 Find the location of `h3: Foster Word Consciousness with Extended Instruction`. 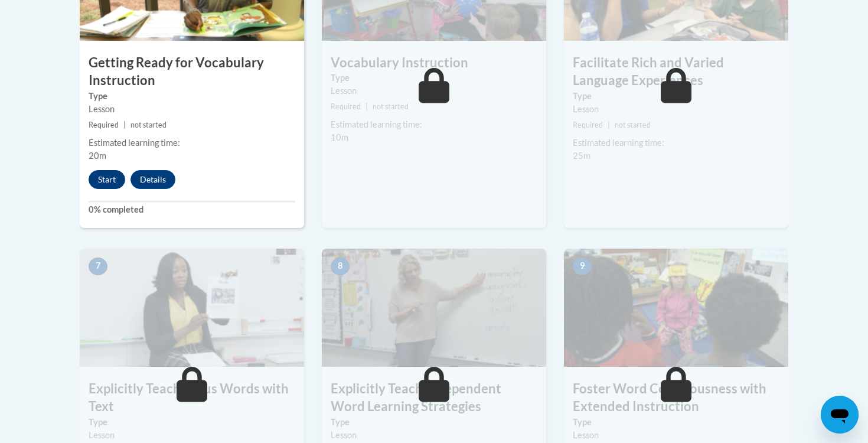

h3: Foster Word Consciousness with Extended Instruction is located at coordinates (676, 398).